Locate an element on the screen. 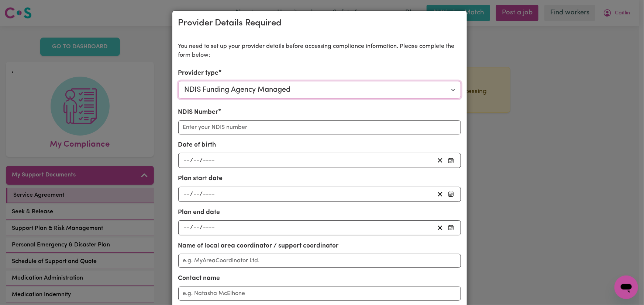 The image size is (644, 305). button: Clear plan end date is located at coordinates (440, 227).